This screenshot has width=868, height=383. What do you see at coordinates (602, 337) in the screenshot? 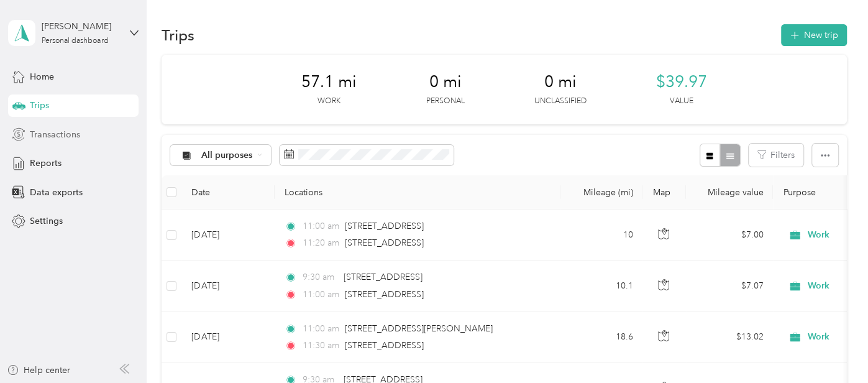
I see `td: 18.6` at bounding box center [602, 337].